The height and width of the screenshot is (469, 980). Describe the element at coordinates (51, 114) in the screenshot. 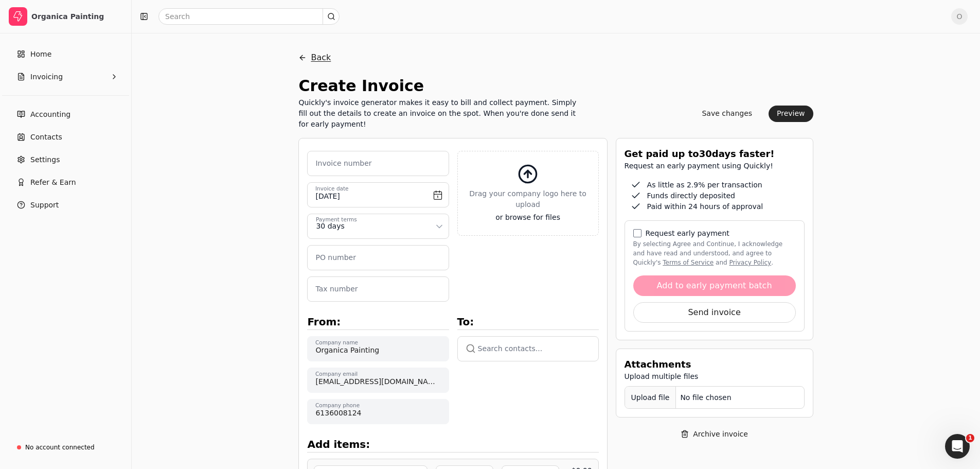

I see `span: Accounting` at that location.